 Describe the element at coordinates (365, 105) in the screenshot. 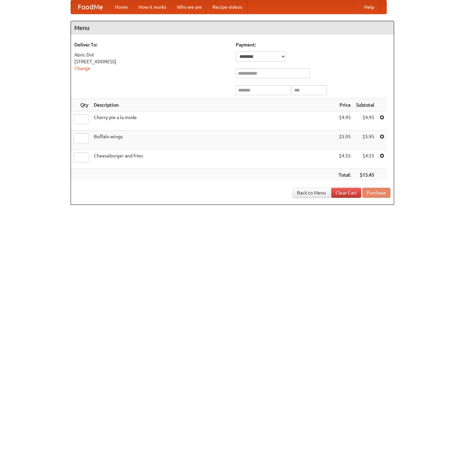

I see `th: Subtotal` at that location.